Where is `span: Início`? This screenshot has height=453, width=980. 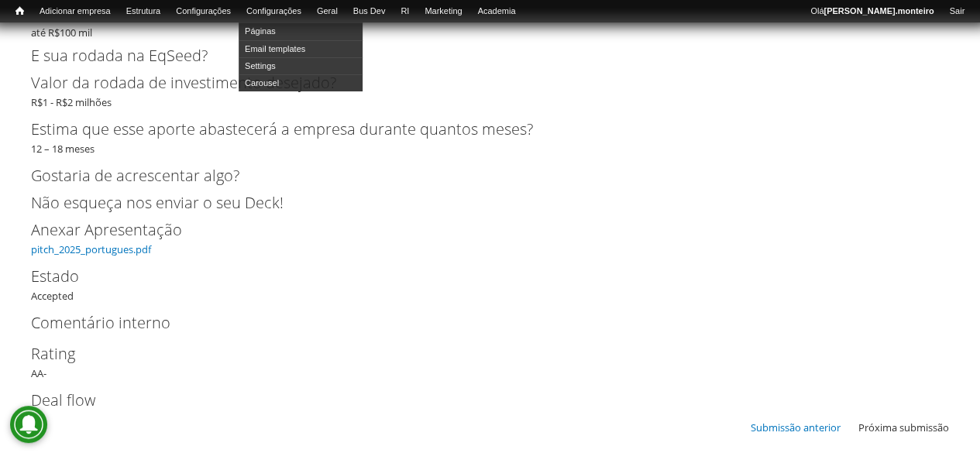 span: Início is located at coordinates (20, 11).